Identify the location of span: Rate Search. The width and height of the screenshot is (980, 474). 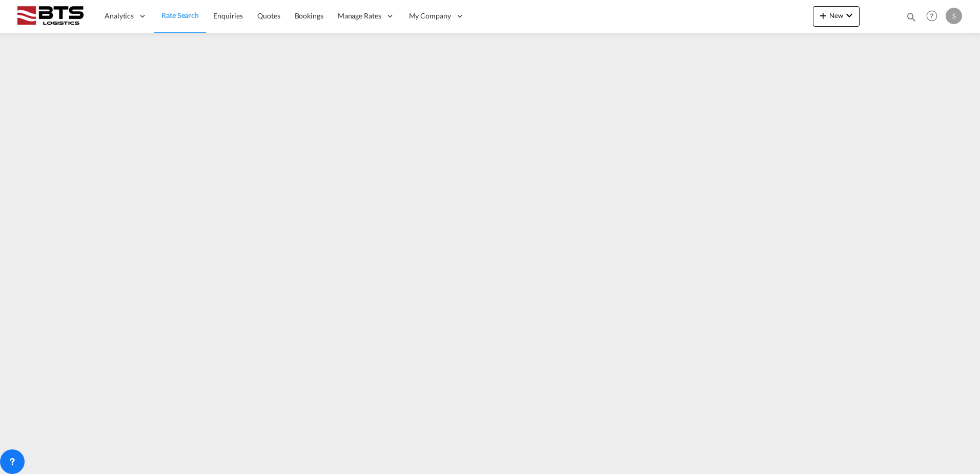
(180, 15).